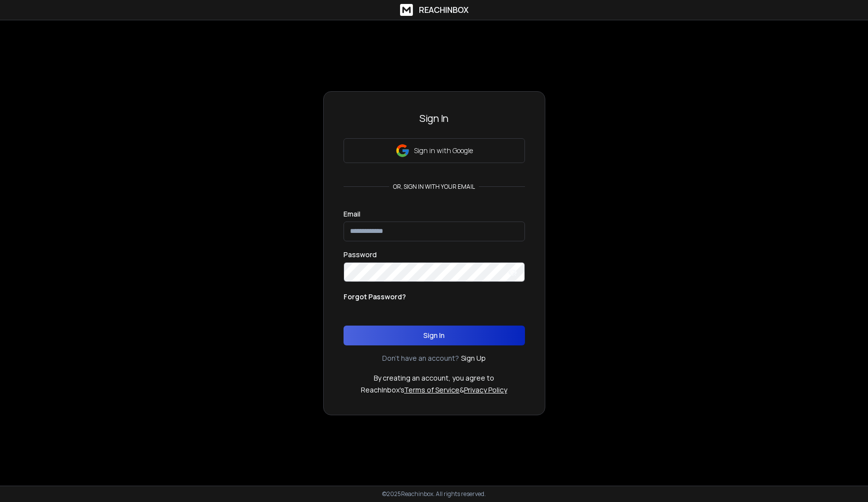  I want to click on p: Sign in with Google, so click(443, 151).